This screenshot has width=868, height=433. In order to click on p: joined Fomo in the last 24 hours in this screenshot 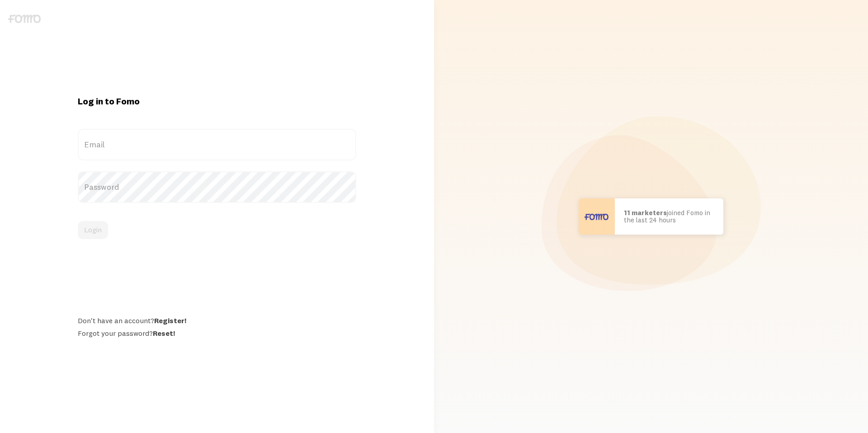, I will do `click(669, 216)`.